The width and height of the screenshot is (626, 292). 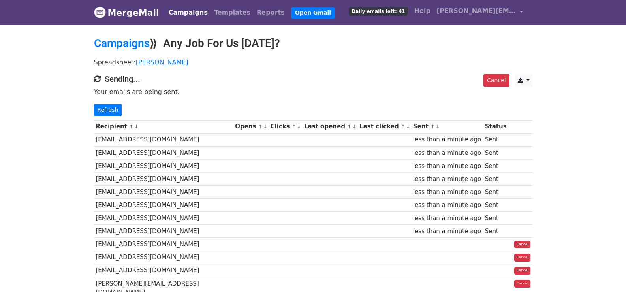 I want to click on th: Sent, so click(x=447, y=126).